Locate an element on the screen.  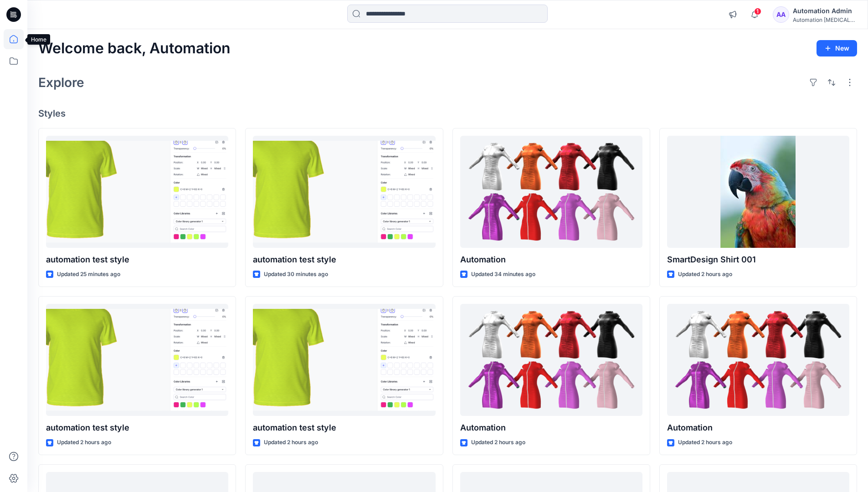
div: Automation Admin is located at coordinates (825, 11).